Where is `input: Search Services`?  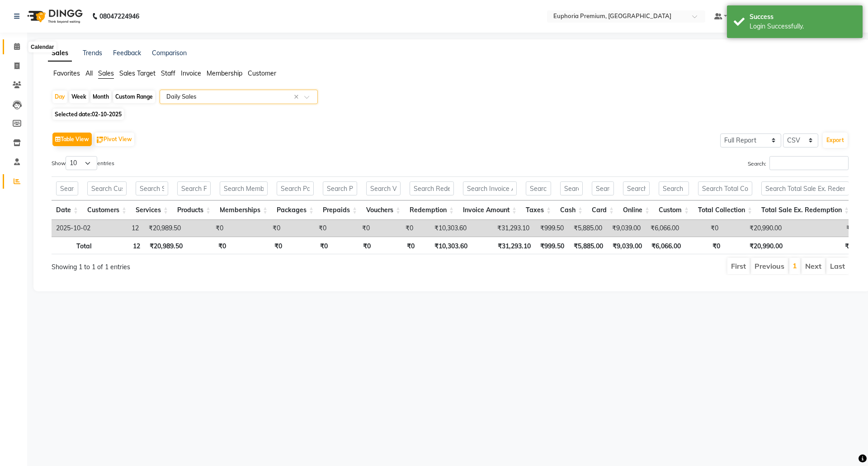 input: Search Services is located at coordinates (152, 188).